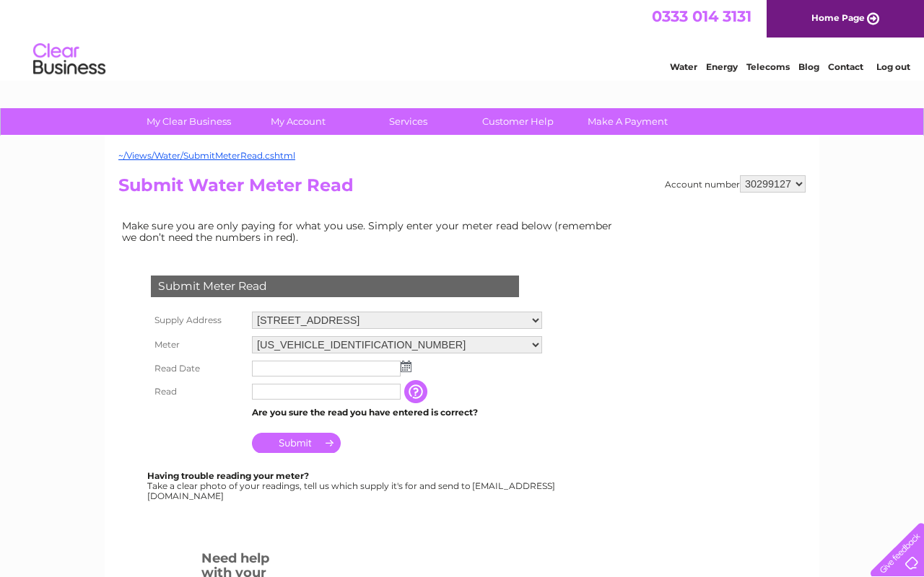  What do you see at coordinates (735, 184) in the screenshot?
I see `div: Account number` at bounding box center [735, 184].